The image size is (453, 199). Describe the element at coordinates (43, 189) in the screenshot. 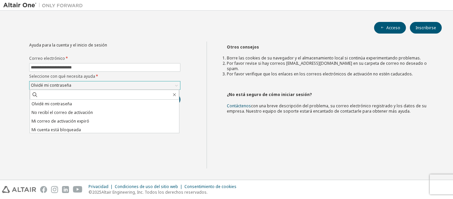

I see `img: facebook.svg` at that location.